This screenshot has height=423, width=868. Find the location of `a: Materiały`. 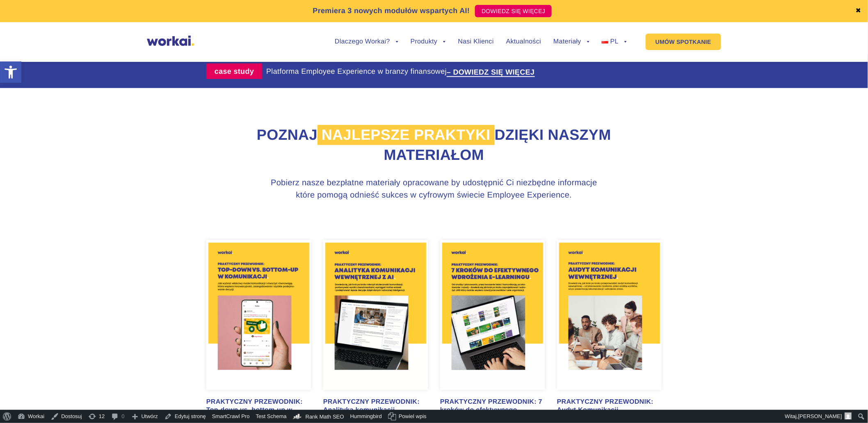

a: Materiały is located at coordinates (571, 41).